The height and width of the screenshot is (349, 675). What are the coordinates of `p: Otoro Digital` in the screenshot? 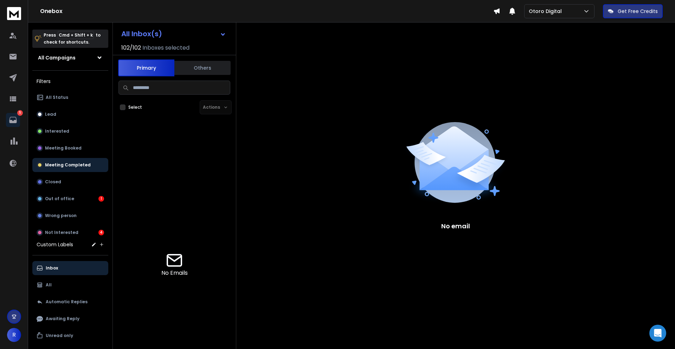 It's located at (547, 11).